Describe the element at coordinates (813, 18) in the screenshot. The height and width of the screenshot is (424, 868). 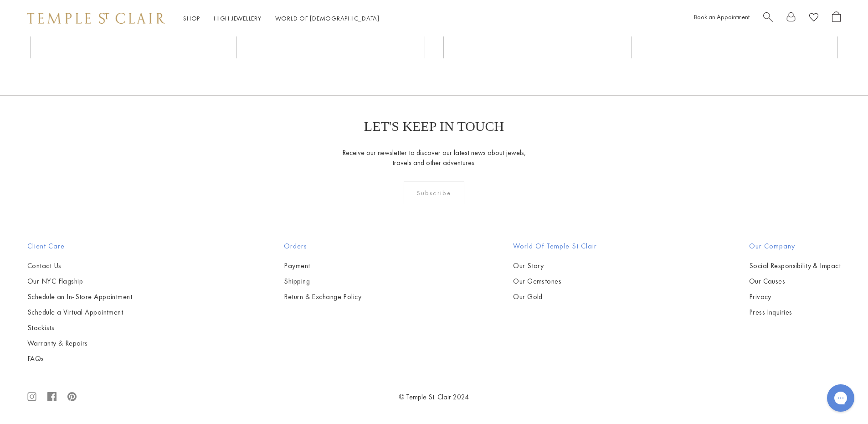
I see `a: View Wishlist` at that location.